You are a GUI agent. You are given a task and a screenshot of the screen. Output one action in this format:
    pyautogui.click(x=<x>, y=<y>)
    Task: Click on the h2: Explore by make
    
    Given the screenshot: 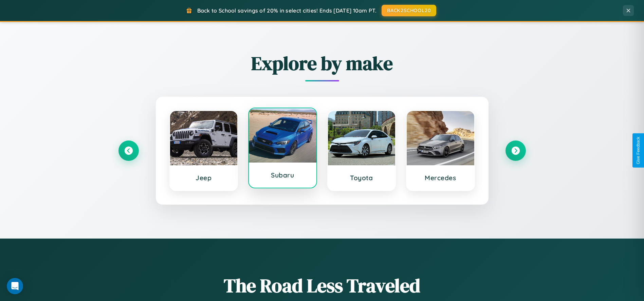 What is the action you would take?
    pyautogui.click(x=322, y=63)
    